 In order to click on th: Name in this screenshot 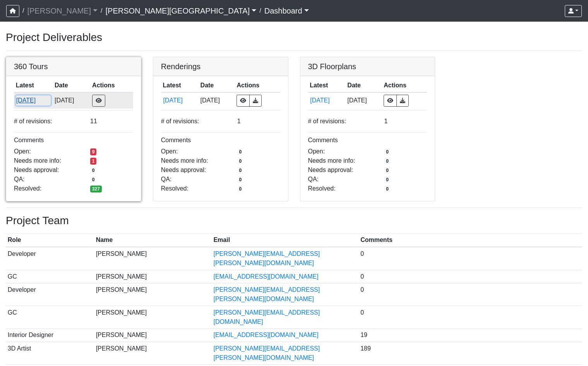, I will do `click(153, 240)`.